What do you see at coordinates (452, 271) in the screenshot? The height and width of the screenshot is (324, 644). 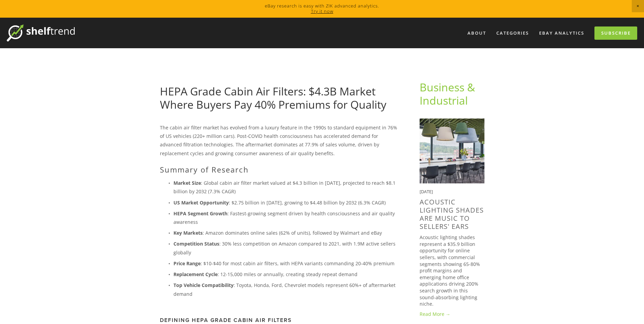 I see `p: Acoustic lighting shades represent a $35.9 billion opportunity for online sellers, with commercia...` at bounding box center [452, 271].